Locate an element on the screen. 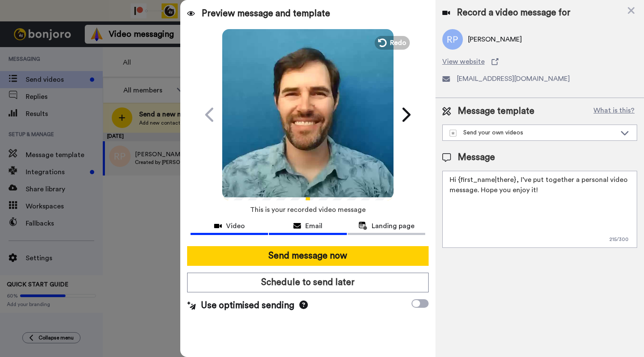 This screenshot has height=357, width=644. textarea: Hi {first_name|there}, I’ve put together a personal video message. Hope you enjoy it! is located at coordinates (539, 209).